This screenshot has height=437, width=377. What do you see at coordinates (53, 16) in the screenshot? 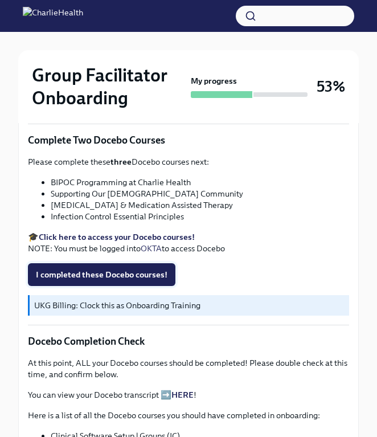
I see `img: CharlieHealth` at bounding box center [53, 16].